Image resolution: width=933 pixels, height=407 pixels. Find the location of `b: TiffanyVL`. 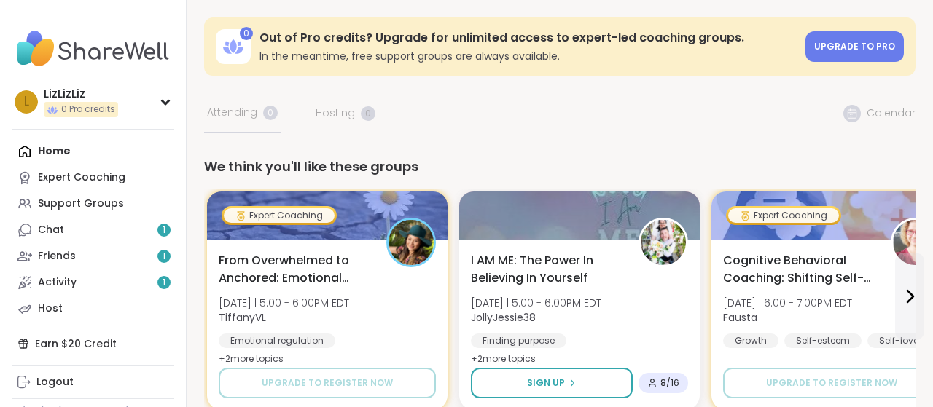

b: TiffanyVL is located at coordinates (242, 318).